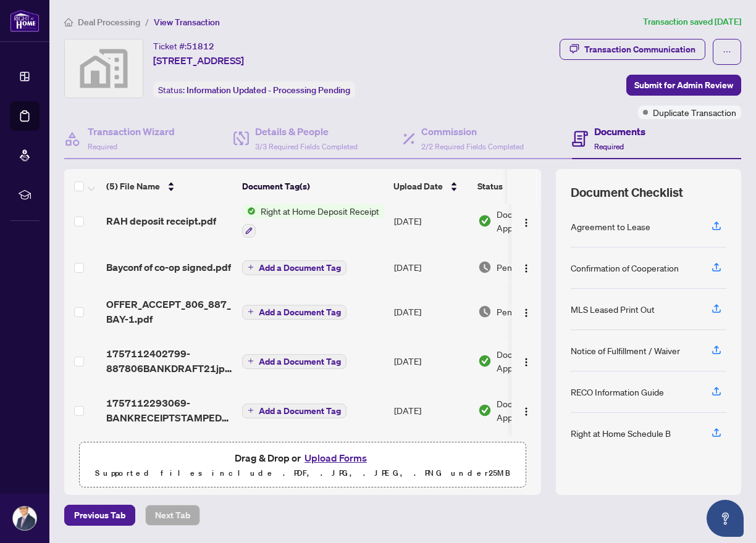 This screenshot has width=756, height=543. What do you see at coordinates (303, 474) in the screenshot?
I see `p: Supported files include .PDF, .JPG, .JPEG, .PNG under 25 MB` at bounding box center [303, 474].